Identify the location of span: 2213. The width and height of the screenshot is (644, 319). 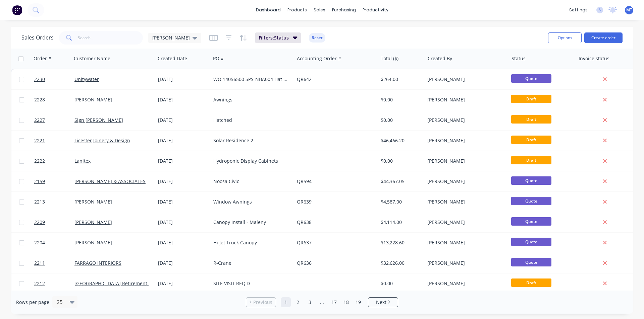
(40, 202).